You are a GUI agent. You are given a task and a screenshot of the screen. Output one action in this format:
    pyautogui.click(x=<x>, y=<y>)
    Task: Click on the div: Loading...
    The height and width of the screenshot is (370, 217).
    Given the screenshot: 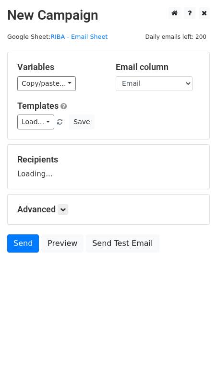 What is the action you would take?
    pyautogui.click(x=108, y=167)
    